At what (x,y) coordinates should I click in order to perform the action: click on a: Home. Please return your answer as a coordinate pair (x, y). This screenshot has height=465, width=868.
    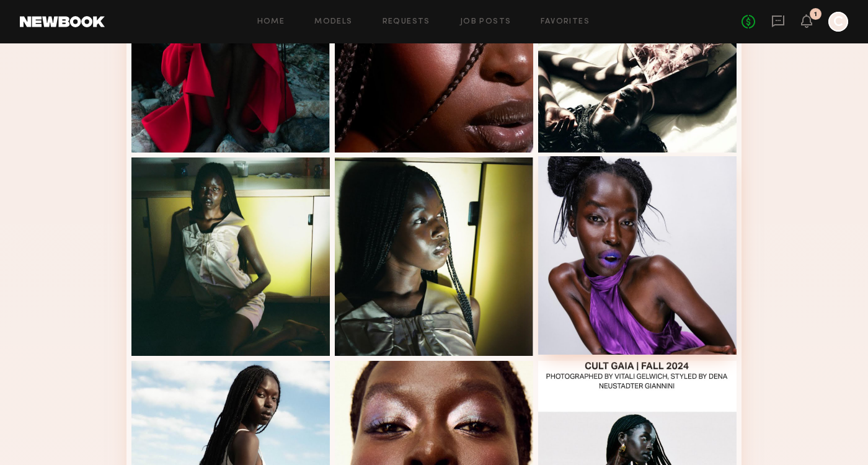
    Looking at the image, I should click on (271, 22).